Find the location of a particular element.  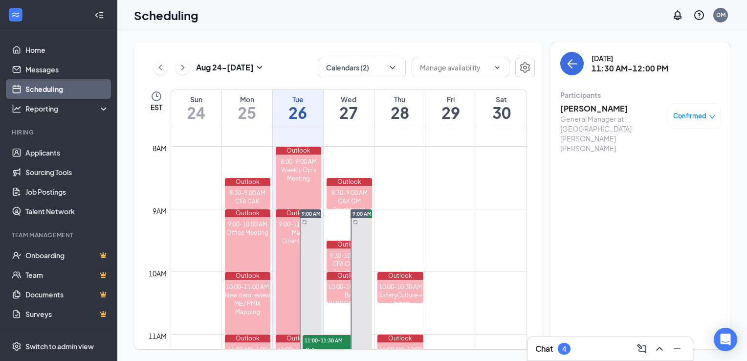

div: CFA CAK is located at coordinates (248, 201).